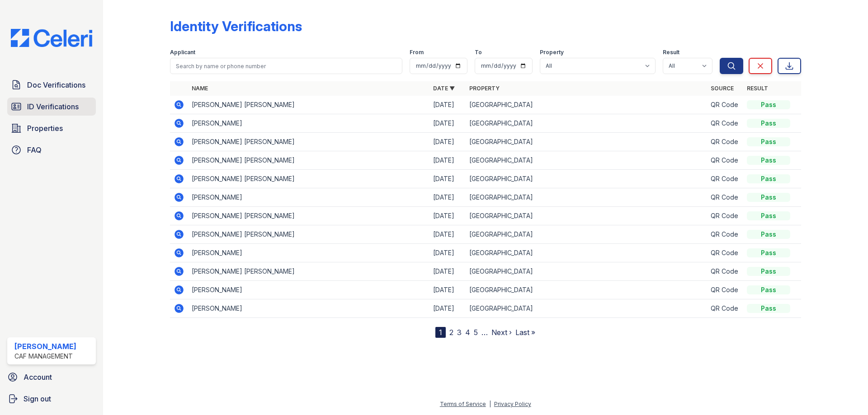  What do you see at coordinates (37, 378) in the screenshot?
I see `span: Account` at bounding box center [37, 378].